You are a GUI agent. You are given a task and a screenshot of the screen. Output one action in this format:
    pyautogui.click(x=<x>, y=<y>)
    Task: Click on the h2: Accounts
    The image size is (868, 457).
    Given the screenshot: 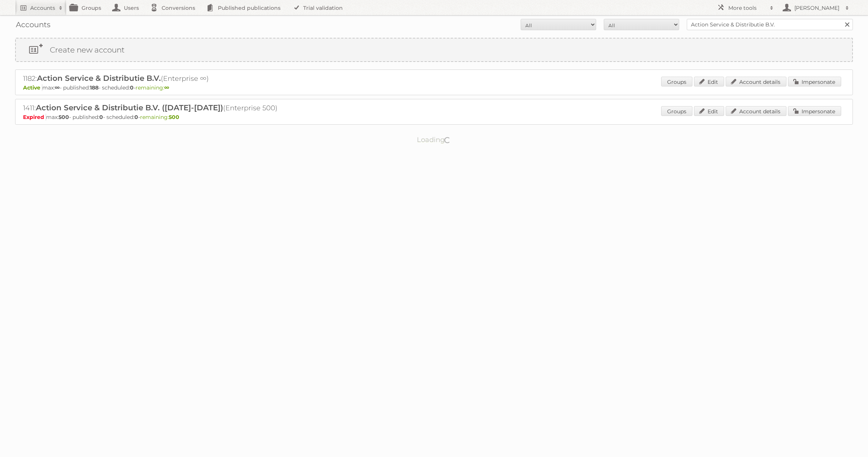 What is the action you would take?
    pyautogui.click(x=43, y=8)
    